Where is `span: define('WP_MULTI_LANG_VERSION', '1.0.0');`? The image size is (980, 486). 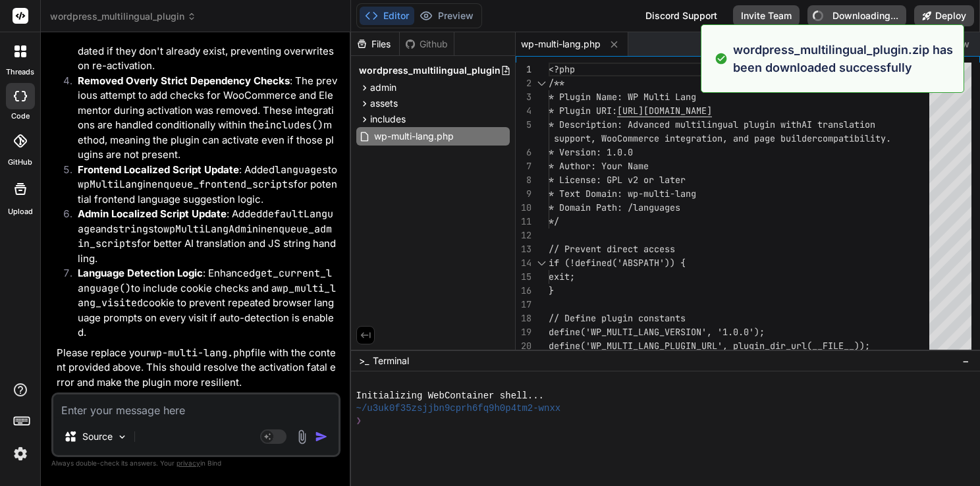
span: define('WP_MULTI_LANG_VERSION', '1.0.0'); is located at coordinates (657, 332).